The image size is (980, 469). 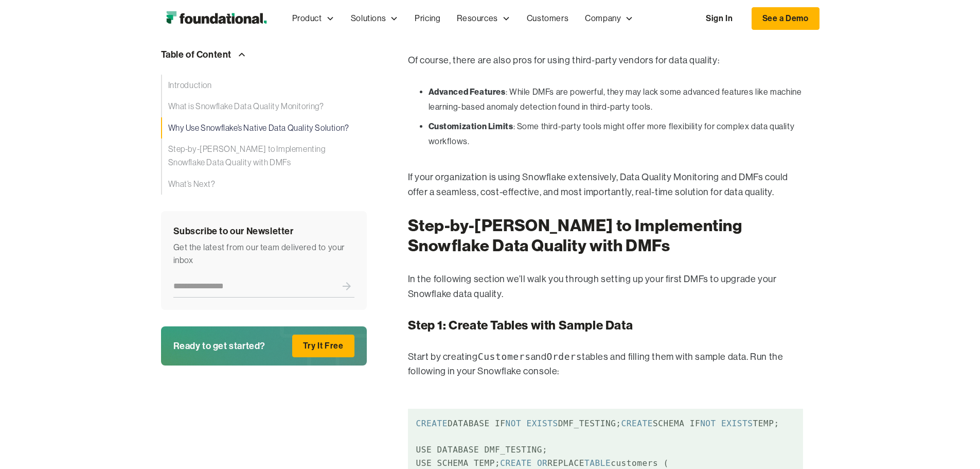 I want to click on strong: Advanced Features, so click(x=467, y=91).